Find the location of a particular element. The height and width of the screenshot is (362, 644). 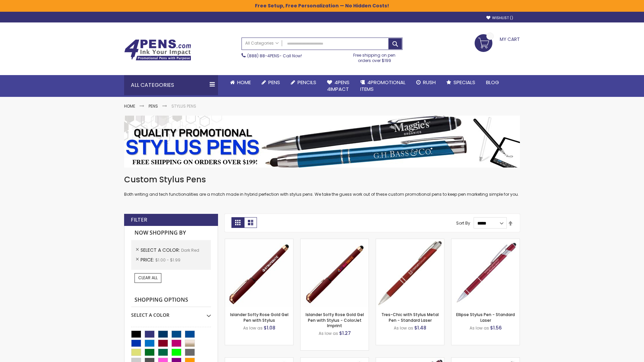

div: Free shipping on pen orders over $199 is located at coordinates (375, 57).